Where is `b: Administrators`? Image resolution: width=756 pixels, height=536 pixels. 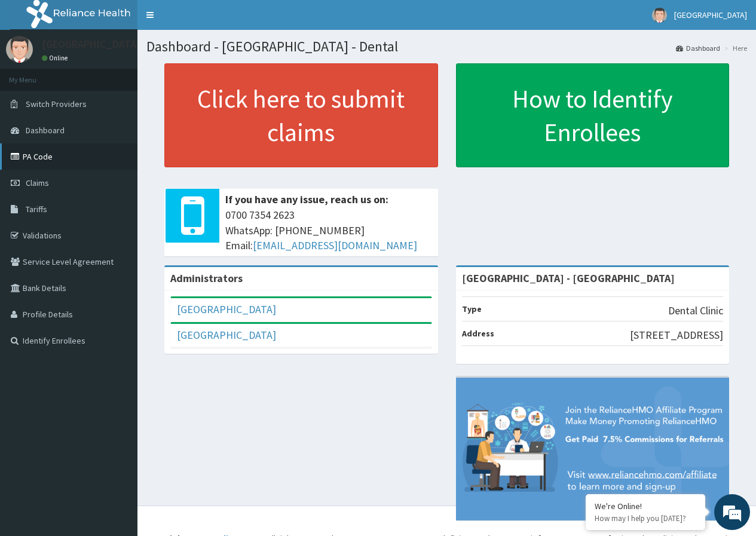
b: Administrators is located at coordinates (206, 278).